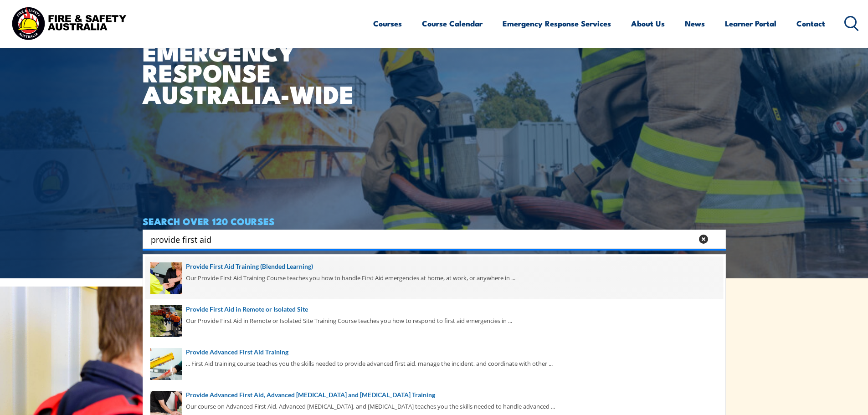 The image size is (868, 415). Describe the element at coordinates (387, 24) in the screenshot. I see `a: Courses` at that location.